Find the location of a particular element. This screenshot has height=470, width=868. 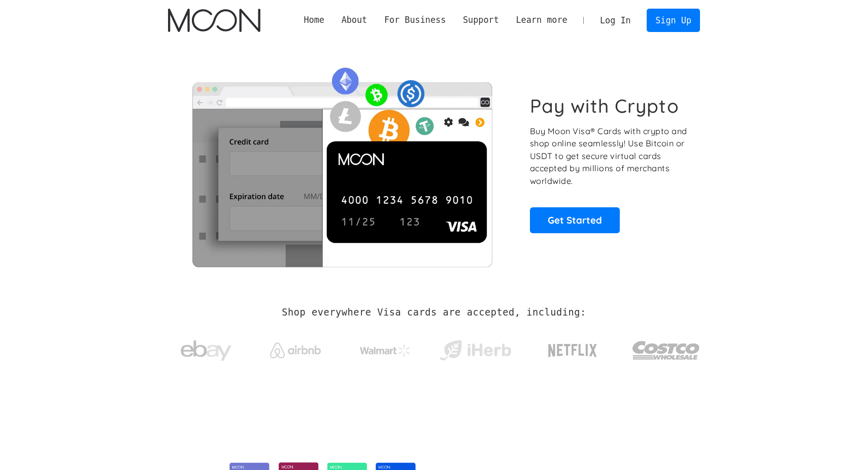

img: Walmart is located at coordinates (385, 350).